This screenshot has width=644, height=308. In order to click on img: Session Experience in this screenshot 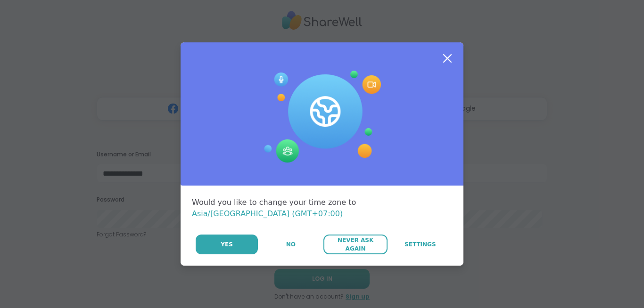, I will do `click(322, 117)`.